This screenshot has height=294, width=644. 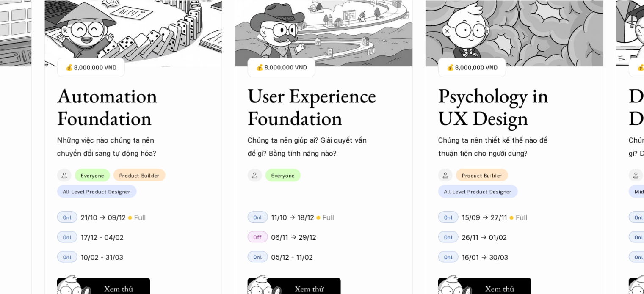 I want to click on p: Chúng ta nên thiết kế thế nào để thuận tiện cho người dùng?, so click(x=500, y=146).